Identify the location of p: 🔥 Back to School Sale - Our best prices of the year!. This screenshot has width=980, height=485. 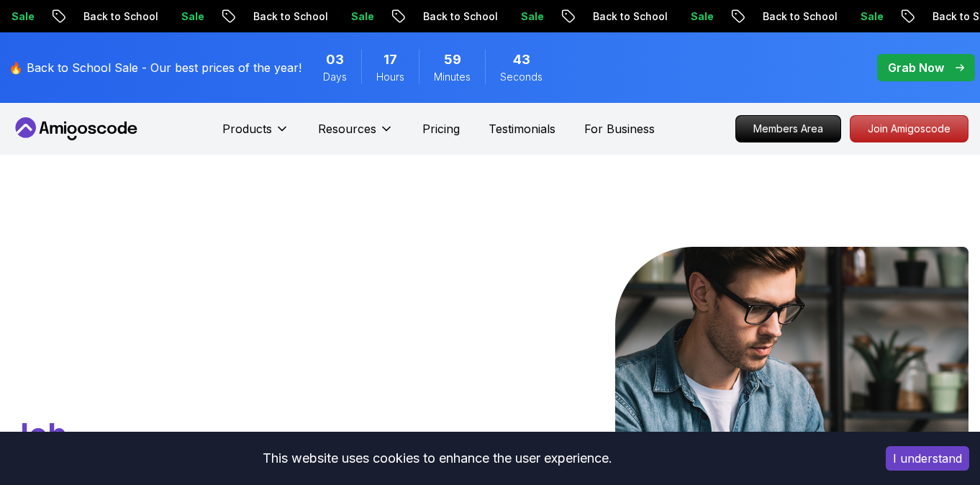
(154, 67).